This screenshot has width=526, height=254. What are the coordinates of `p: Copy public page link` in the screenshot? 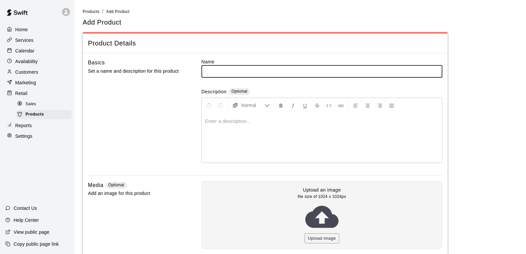 It's located at (36, 244).